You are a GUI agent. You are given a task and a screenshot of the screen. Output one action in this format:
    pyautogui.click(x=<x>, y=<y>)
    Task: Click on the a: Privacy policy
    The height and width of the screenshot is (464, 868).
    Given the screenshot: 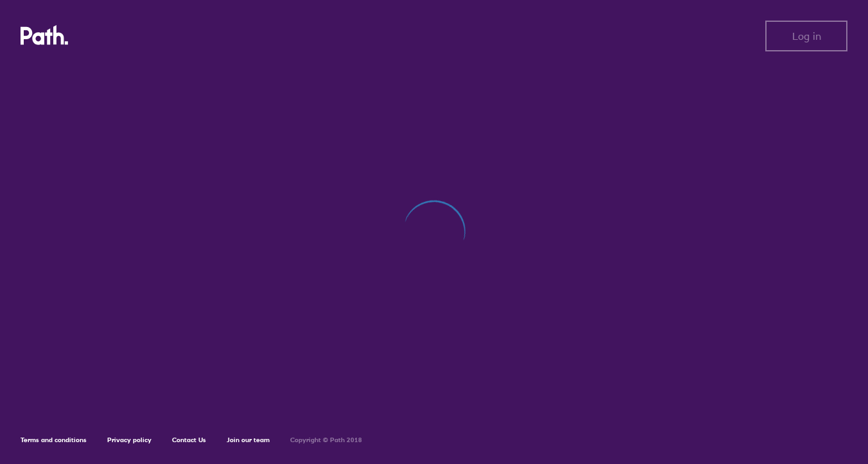 What is the action you would take?
    pyautogui.click(x=129, y=440)
    